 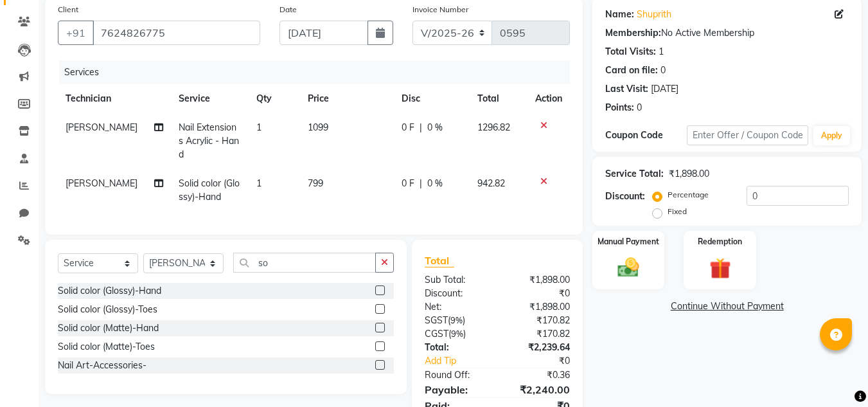 I want to click on input: Enter Offer / Coupon Code, so click(x=747, y=135).